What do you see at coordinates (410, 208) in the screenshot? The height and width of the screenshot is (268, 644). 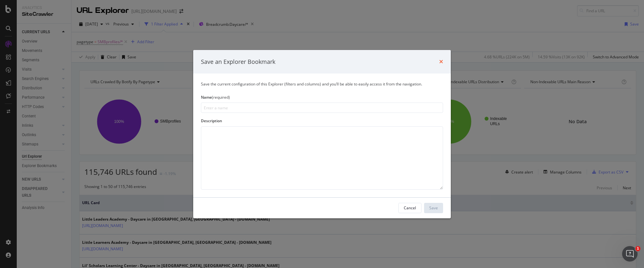 I see `div: Cancel` at bounding box center [410, 208].